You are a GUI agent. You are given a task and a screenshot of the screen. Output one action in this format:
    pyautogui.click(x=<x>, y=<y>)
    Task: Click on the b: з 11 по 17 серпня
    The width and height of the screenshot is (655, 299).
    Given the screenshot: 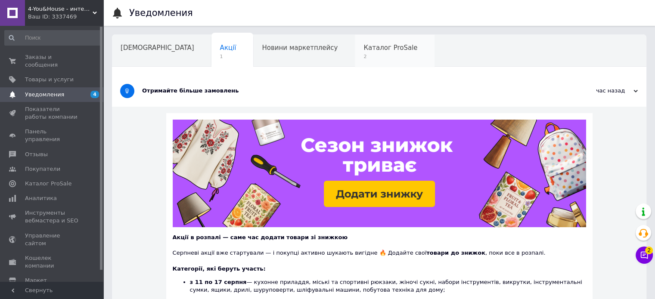 What is the action you would take?
    pyautogui.click(x=218, y=282)
    